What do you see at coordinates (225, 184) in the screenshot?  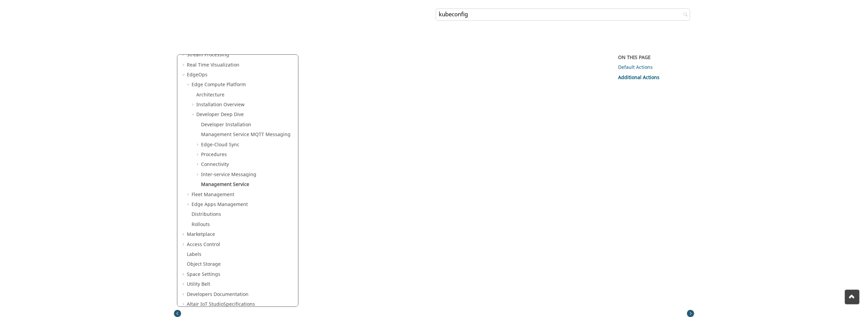 I see `a: Management Service` at bounding box center [225, 184].